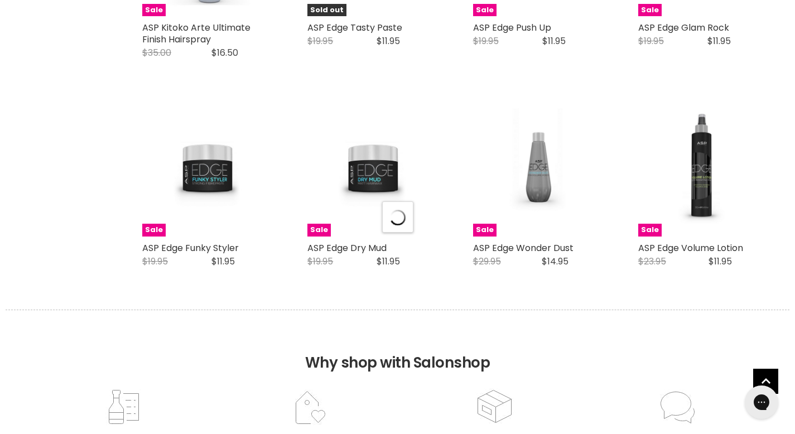 Image resolution: width=795 pixels, height=434 pixels. Describe the element at coordinates (157, 52) in the screenshot. I see `span: $35.00` at that location.